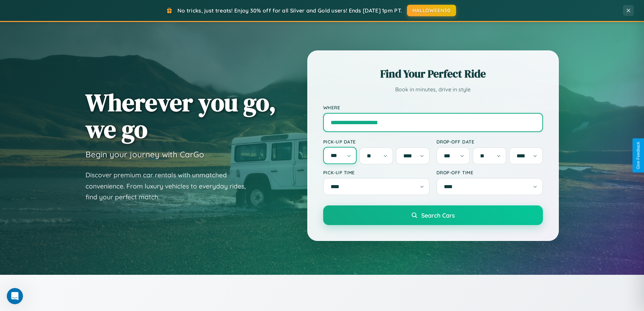  I want to click on p: Discover premium car rentals with unmatched convenience. From luxury vehicles to everyday rides, ..., so click(170, 186).